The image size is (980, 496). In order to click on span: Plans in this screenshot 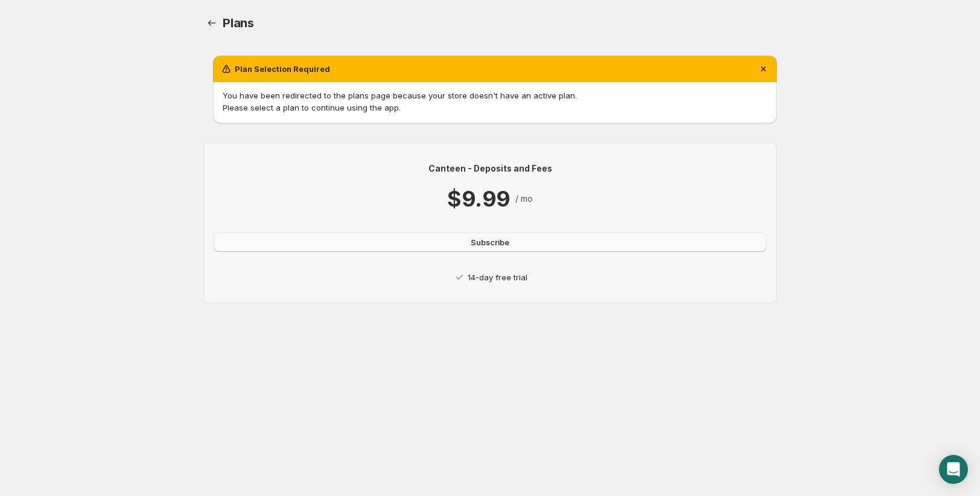, I will do `click(238, 23)`.